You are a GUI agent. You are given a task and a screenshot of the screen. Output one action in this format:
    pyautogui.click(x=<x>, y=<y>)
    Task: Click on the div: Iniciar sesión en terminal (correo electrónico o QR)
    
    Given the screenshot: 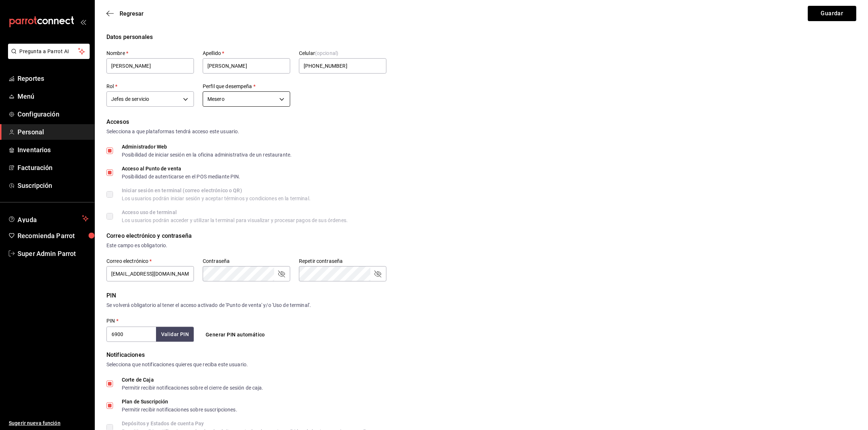 What is the action you would take?
    pyautogui.click(x=216, y=191)
    